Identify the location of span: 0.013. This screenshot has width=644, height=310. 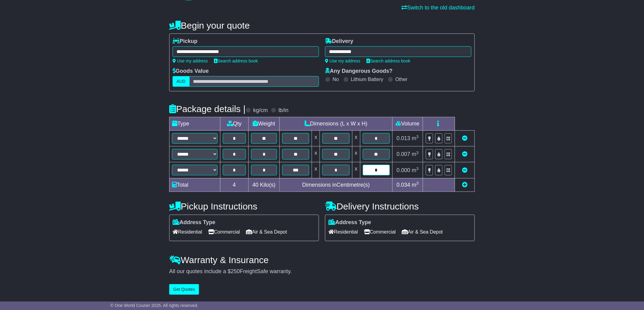
(403, 138).